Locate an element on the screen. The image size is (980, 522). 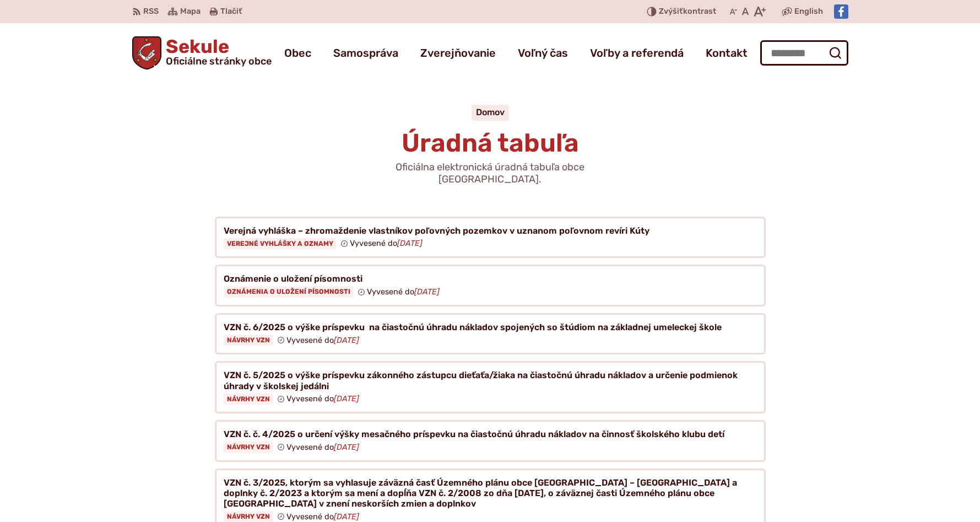
a: Kontakt is located at coordinates (726, 53).